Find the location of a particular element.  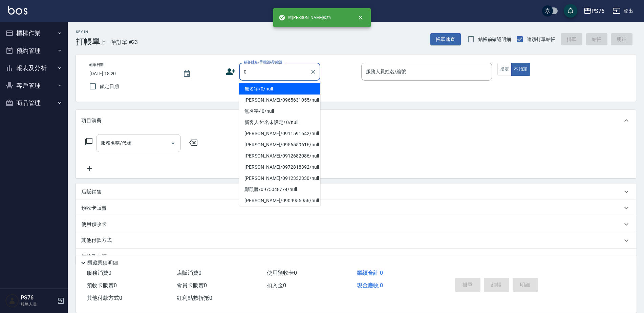

p: 其他付款方式 is located at coordinates (98, 241).